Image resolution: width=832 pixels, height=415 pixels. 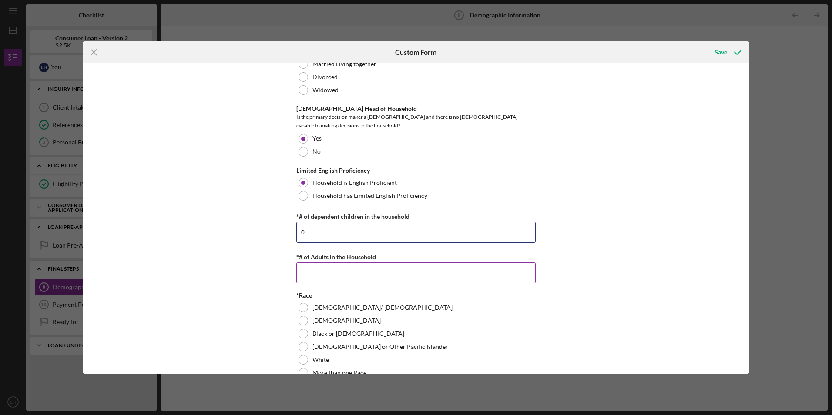 I want to click on label: Yes, so click(x=317, y=138).